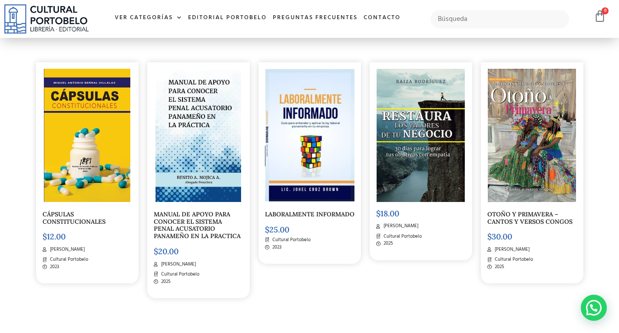 The height and width of the screenshot is (333, 619). Describe the element at coordinates (148, 18) in the screenshot. I see `a: Ver Categorías` at that location.